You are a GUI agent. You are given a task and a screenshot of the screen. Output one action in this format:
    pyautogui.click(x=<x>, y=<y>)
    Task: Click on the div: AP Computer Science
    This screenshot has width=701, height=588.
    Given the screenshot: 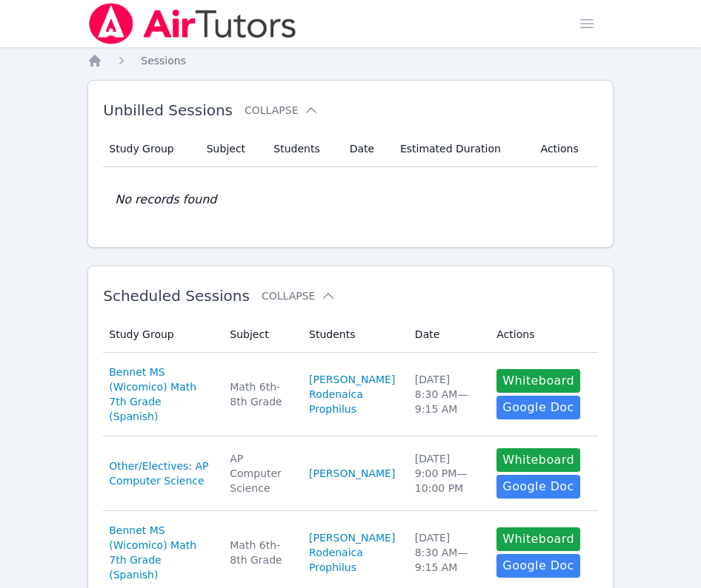 What is the action you would take?
    pyautogui.click(x=260, y=474)
    